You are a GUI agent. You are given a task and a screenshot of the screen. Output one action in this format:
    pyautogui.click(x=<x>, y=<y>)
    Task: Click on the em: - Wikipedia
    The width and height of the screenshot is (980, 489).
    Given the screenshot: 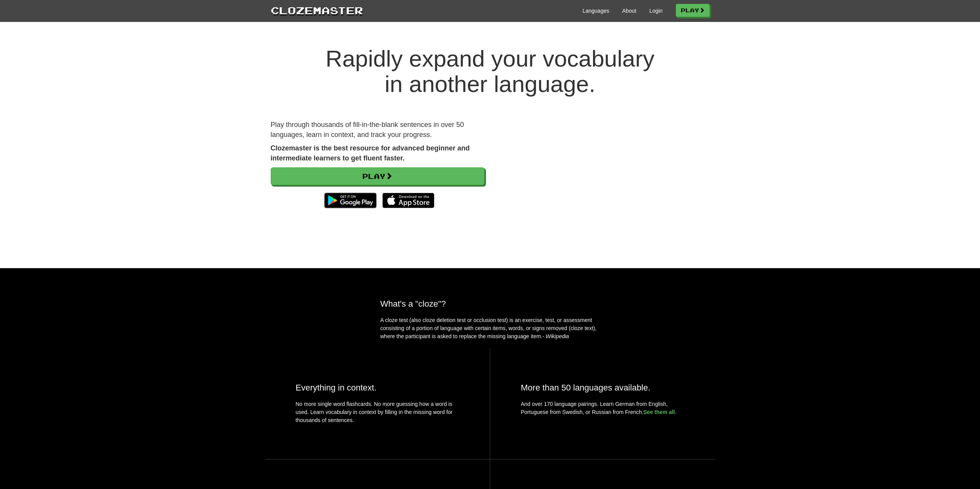 What is the action you would take?
    pyautogui.click(x=556, y=337)
    